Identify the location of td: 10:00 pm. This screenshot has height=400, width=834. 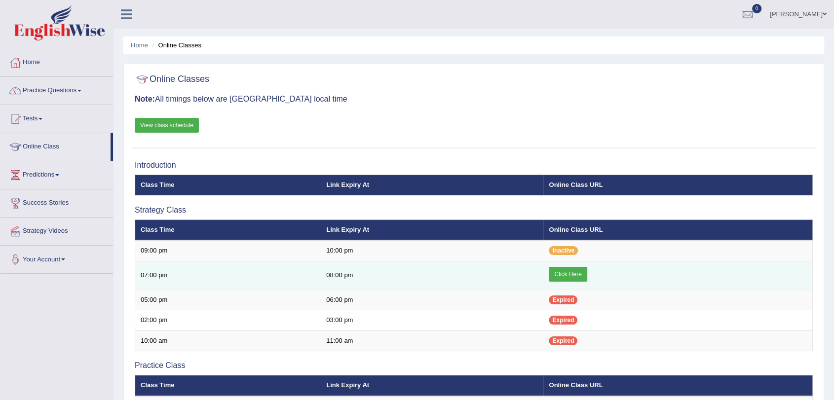
(432, 251).